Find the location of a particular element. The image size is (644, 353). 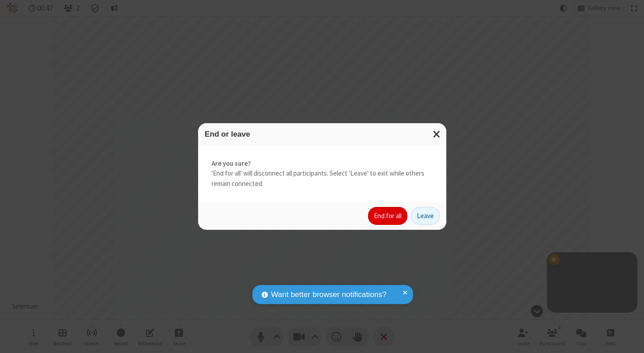

button: Leave is located at coordinates (426, 215).